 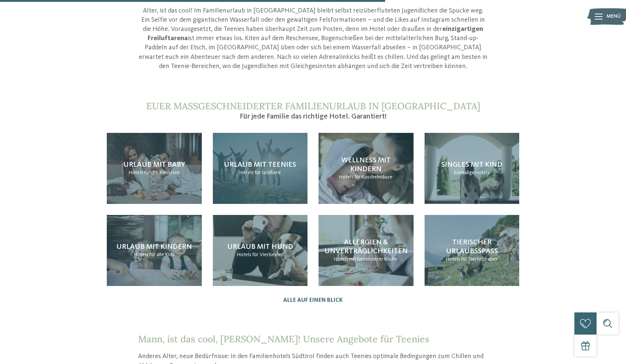 What do you see at coordinates (472, 247) in the screenshot?
I see `span: Tierischer Urlaubsspaß` at bounding box center [472, 247].